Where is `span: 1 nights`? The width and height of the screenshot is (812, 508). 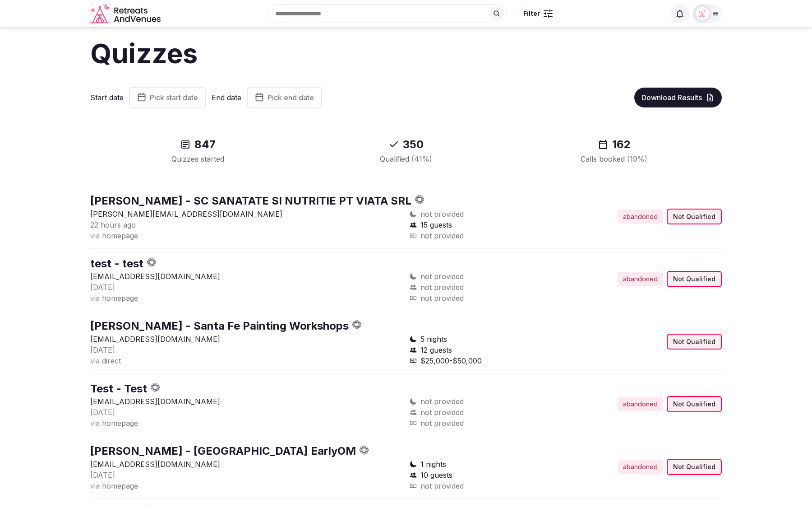 span: 1 nights is located at coordinates (433, 464).